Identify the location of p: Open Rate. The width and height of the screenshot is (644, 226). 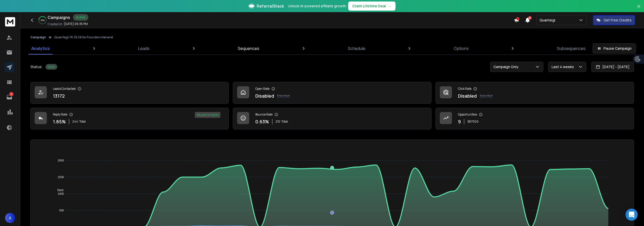
(263, 89).